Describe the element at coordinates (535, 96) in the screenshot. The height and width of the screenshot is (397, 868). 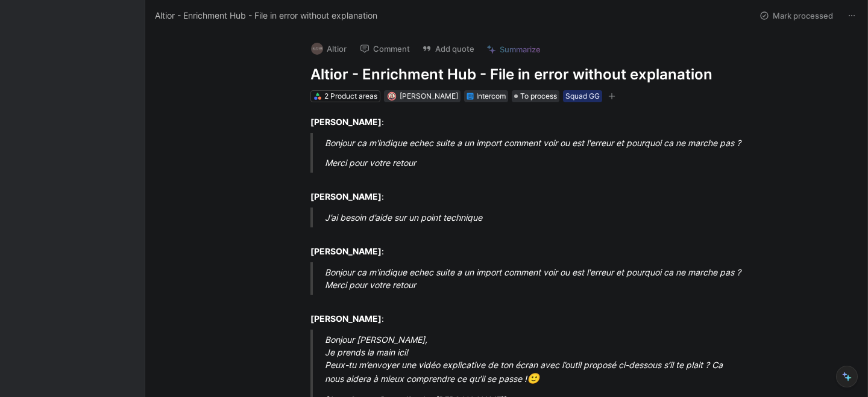
I see `div: To process` at that location.